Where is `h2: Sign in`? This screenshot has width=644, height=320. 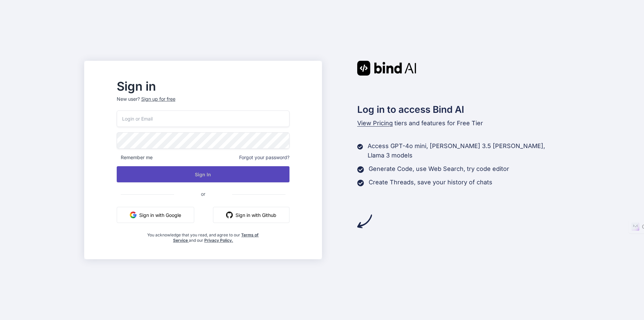 h2: Sign in is located at coordinates (203, 86).